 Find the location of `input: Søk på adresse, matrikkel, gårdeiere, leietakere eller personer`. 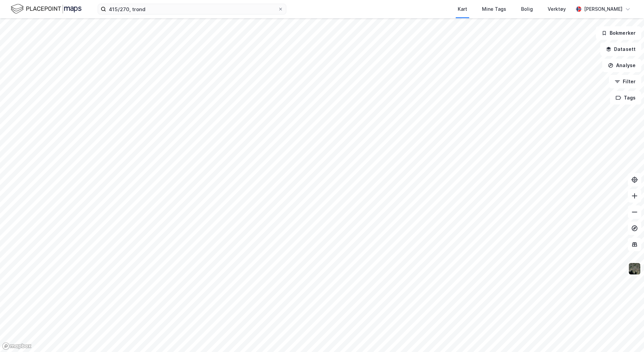

input: Søk på adresse, matrikkel, gårdeiere, leietakere eller personer is located at coordinates (192, 9).